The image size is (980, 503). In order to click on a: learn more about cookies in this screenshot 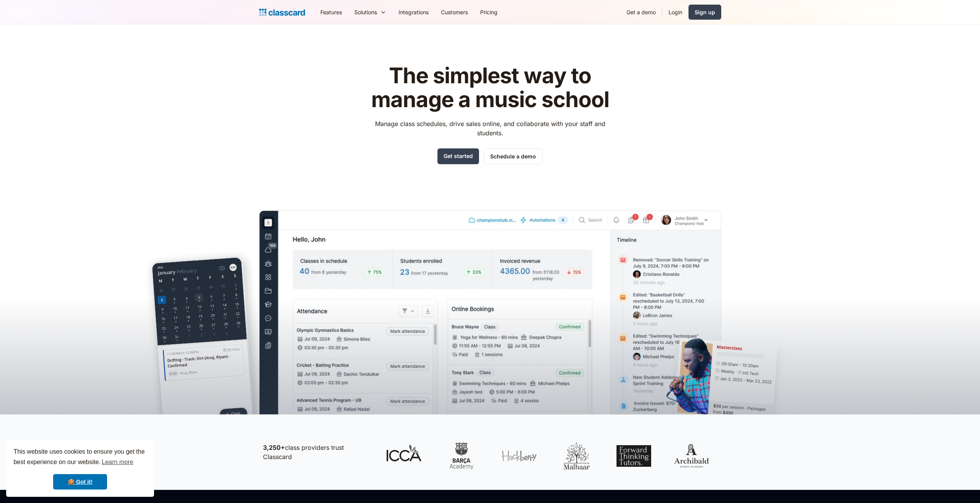, I will do `click(117, 462)`.